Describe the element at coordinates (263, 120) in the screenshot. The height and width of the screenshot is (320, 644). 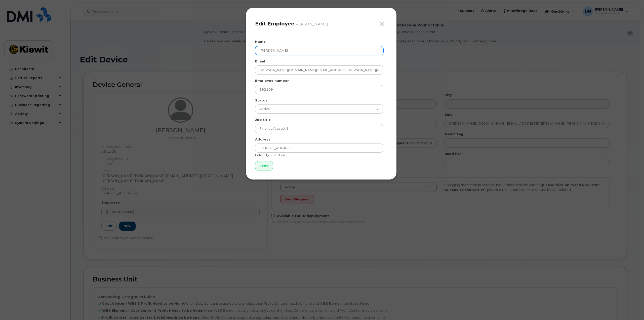
I see `label: Job title` at that location.